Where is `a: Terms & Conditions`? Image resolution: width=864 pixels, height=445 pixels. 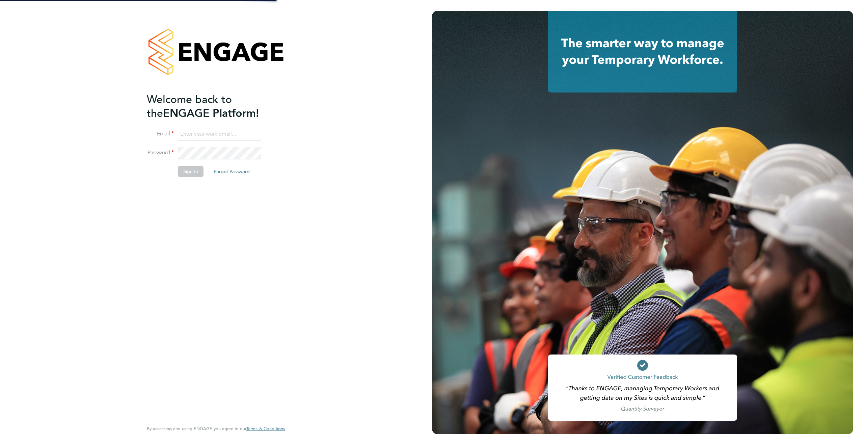 a: Terms & Conditions is located at coordinates (266, 429).